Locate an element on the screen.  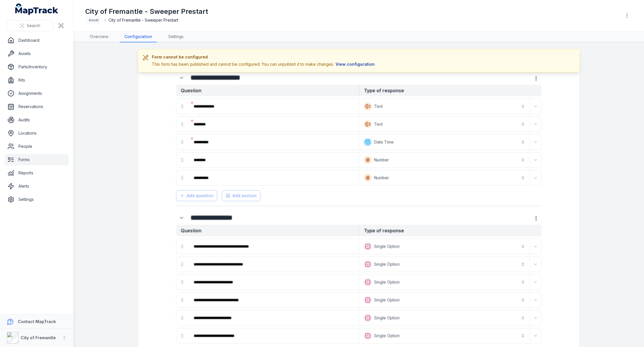
a: Kits is located at coordinates (37, 80).